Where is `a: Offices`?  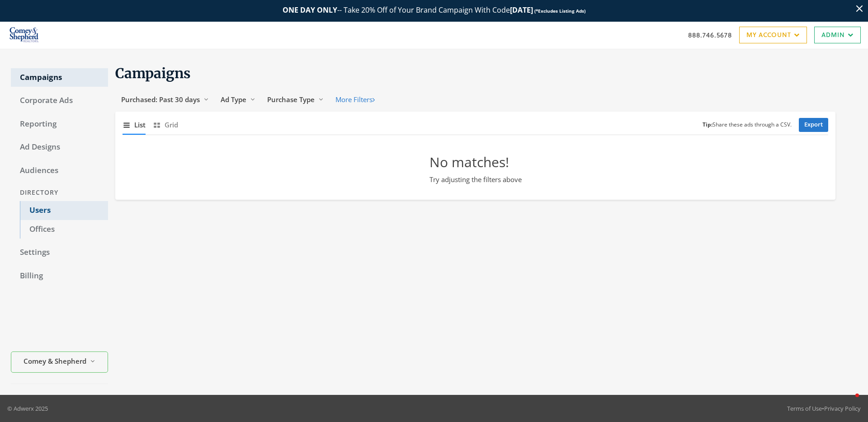
a: Offices is located at coordinates (64, 230).